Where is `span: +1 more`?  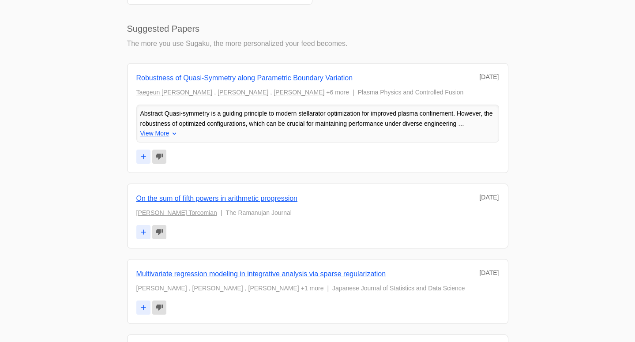 span: +1 more is located at coordinates (312, 288).